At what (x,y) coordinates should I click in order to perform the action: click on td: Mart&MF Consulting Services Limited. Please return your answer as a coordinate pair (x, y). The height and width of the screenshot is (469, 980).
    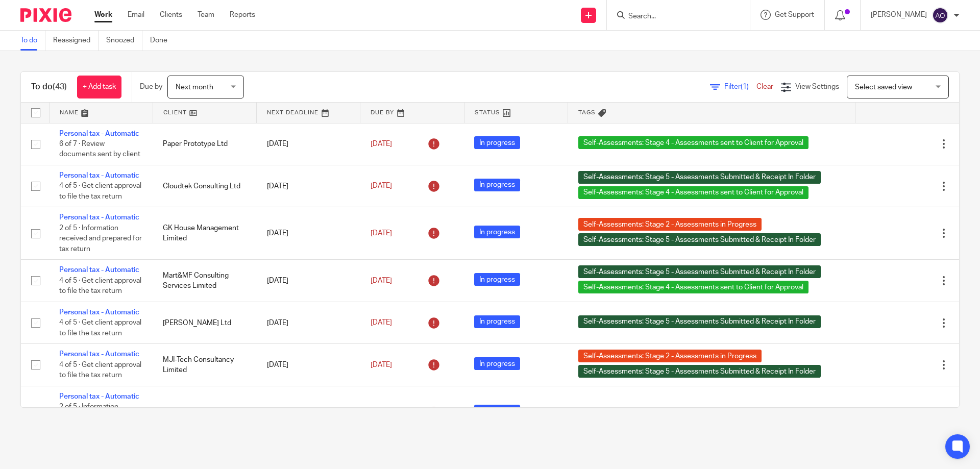
    Looking at the image, I should click on (204, 280).